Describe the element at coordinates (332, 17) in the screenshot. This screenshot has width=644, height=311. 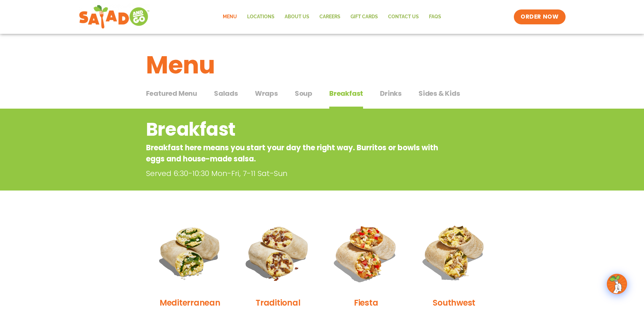
I see `nav: Menu` at that location.